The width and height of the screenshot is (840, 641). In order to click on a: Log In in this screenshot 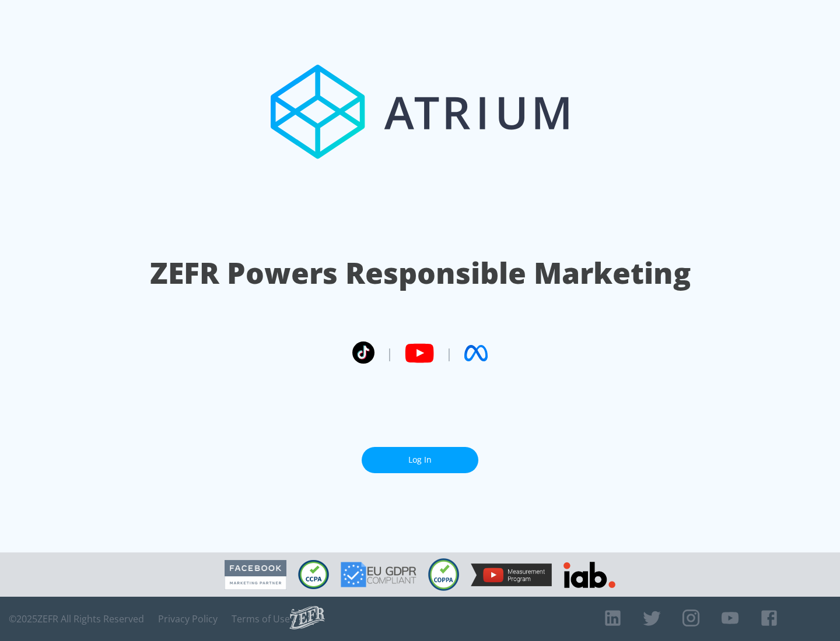, I will do `click(420, 460)`.